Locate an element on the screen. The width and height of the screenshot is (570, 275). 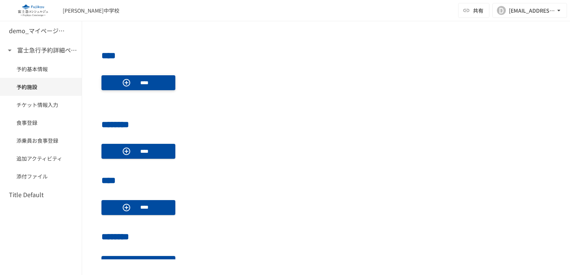
span: 追加アクティビティ is located at coordinates (41, 159).